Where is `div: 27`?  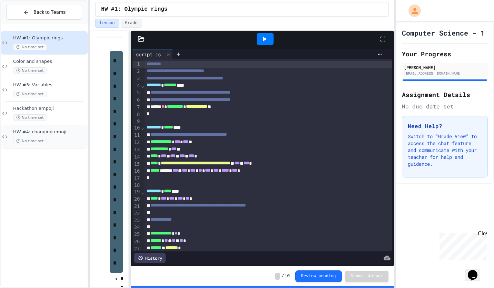 div: 27 is located at coordinates (137, 249).